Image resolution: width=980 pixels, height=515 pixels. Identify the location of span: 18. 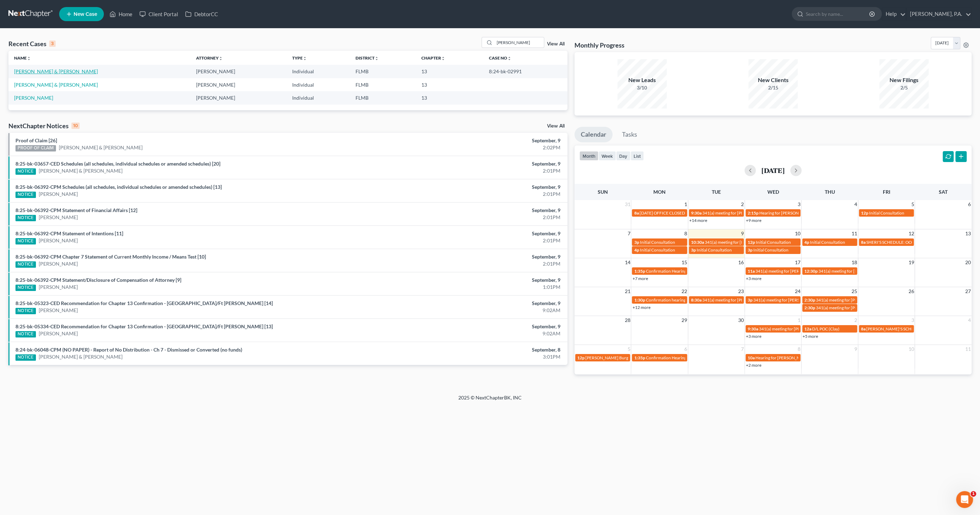
(854, 262).